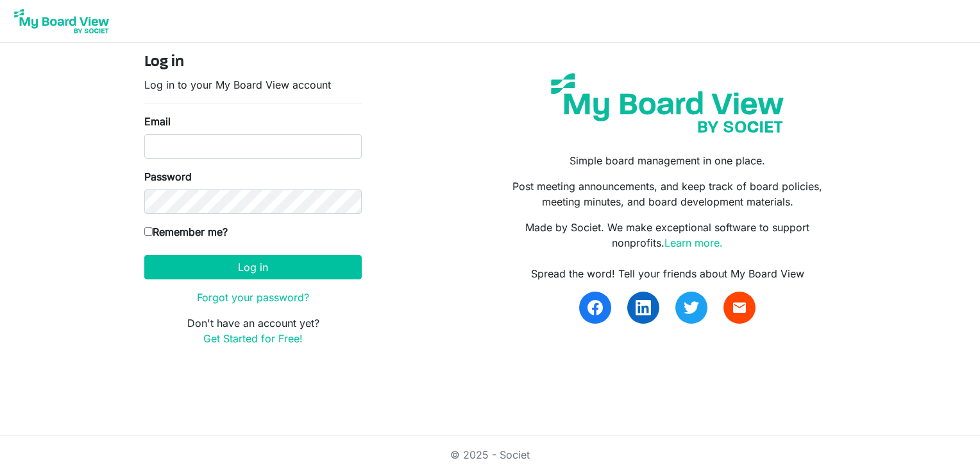 The image size is (980, 474). What do you see at coordinates (253, 267) in the screenshot?
I see `button: Log in` at bounding box center [253, 267].